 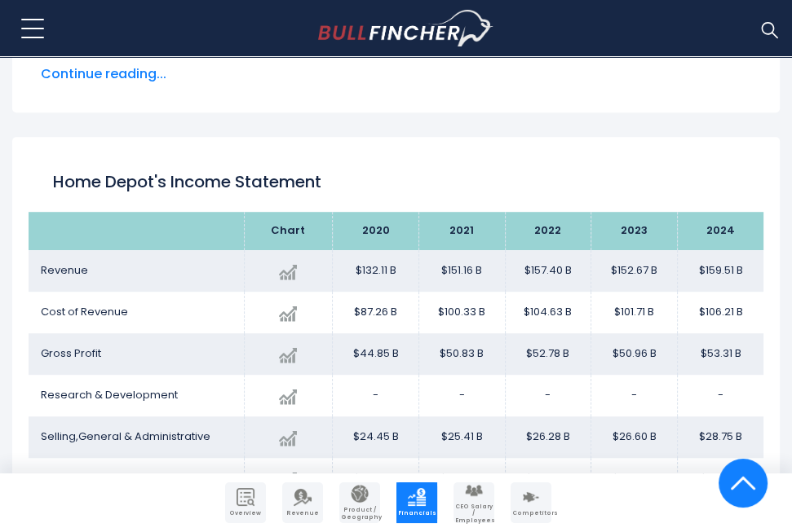 What do you see at coordinates (395, 74) in the screenshot?
I see `span: Continue reading...` at bounding box center [395, 74].